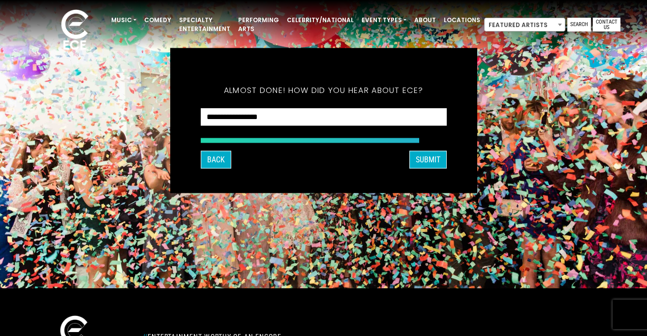  I want to click on button: Back, so click(216, 159).